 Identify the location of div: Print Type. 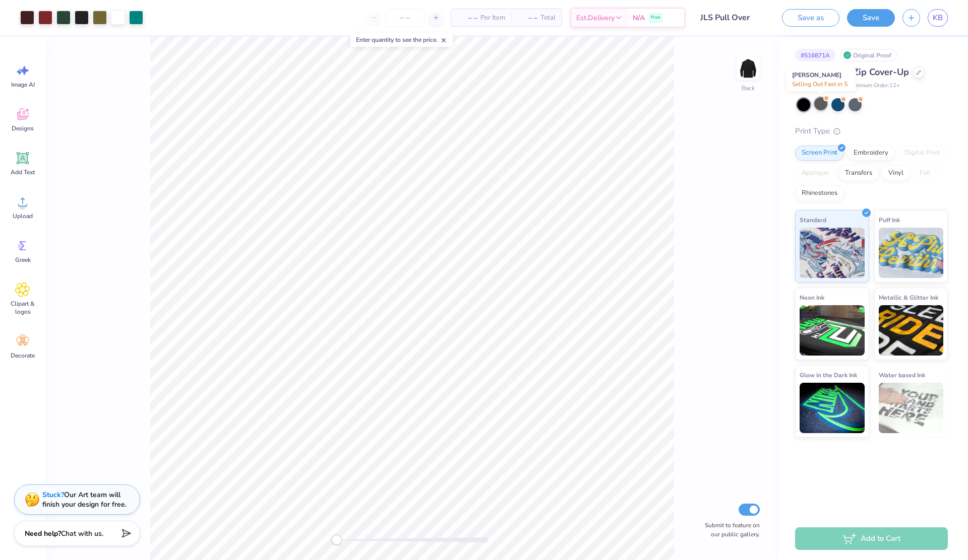
(871, 131).